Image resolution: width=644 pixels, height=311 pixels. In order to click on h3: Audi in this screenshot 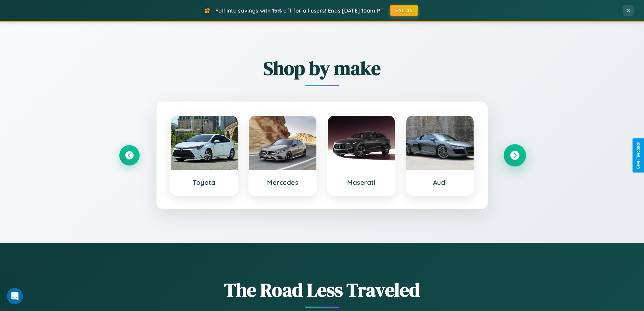, I will do `click(439, 182)`.